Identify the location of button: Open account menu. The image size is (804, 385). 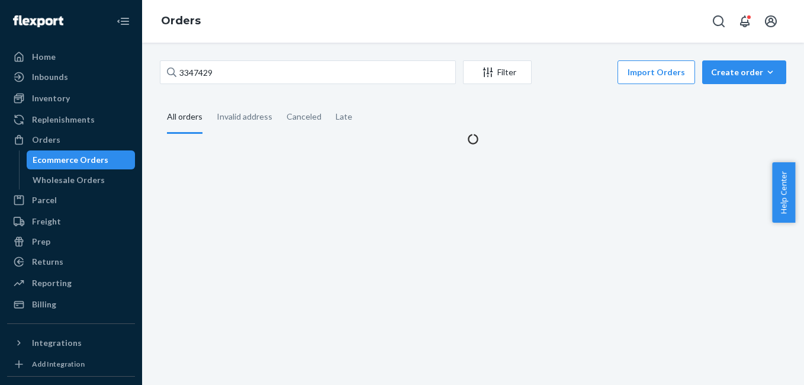
(771, 21).